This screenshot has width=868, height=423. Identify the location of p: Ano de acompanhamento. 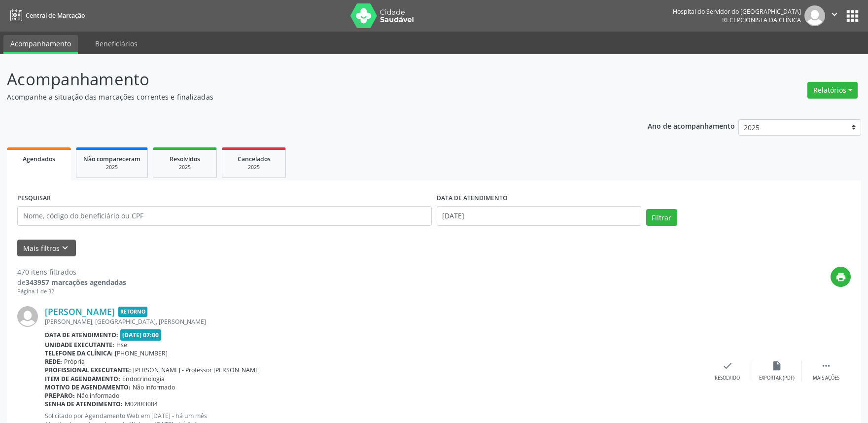
(691, 125).